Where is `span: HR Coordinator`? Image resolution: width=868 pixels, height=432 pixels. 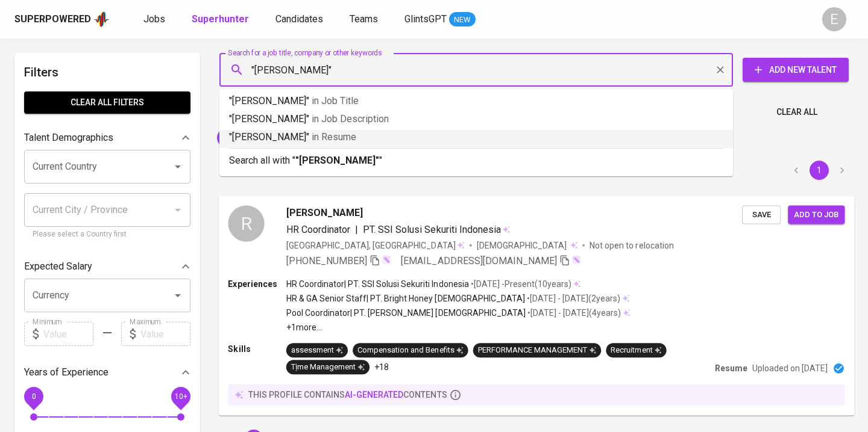
span: HR Coordinator is located at coordinates (318, 229).